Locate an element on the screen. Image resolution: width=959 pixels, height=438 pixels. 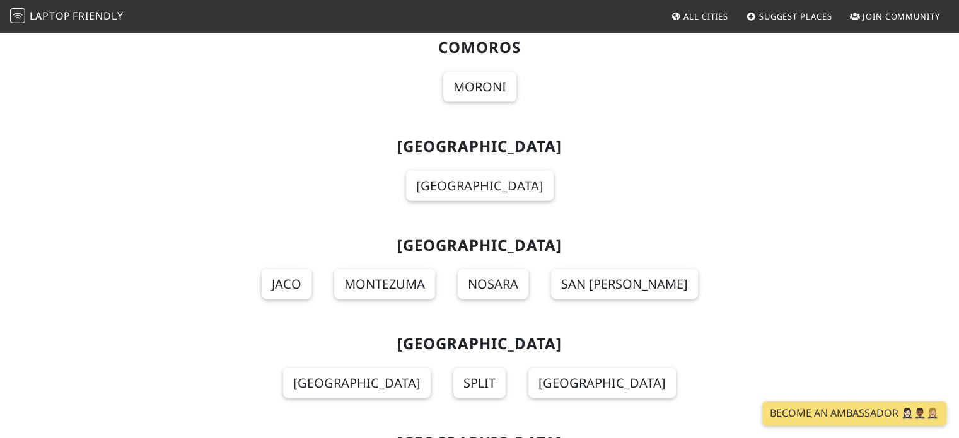
span: Friendly is located at coordinates (98, 16).